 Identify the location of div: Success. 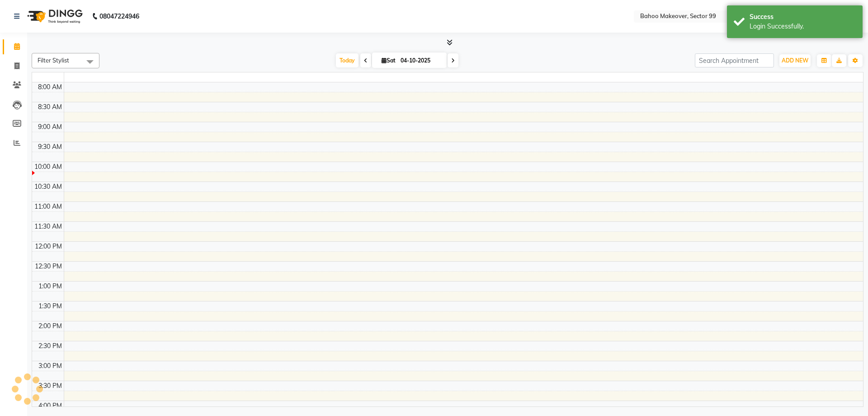
(803, 17).